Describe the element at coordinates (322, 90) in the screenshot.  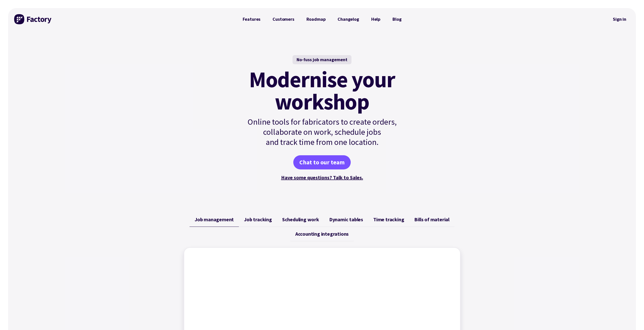
I see `mark: Modernise your workshop` at that location.